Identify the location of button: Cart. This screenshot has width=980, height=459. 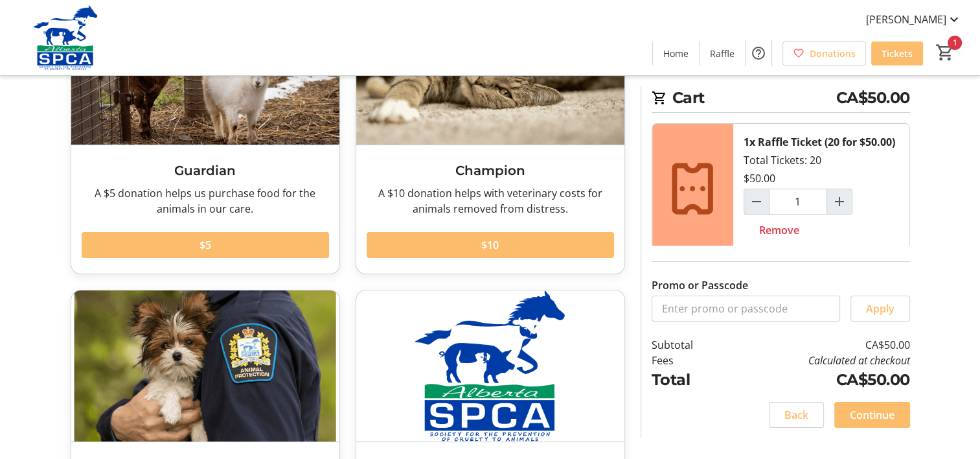
(945, 52).